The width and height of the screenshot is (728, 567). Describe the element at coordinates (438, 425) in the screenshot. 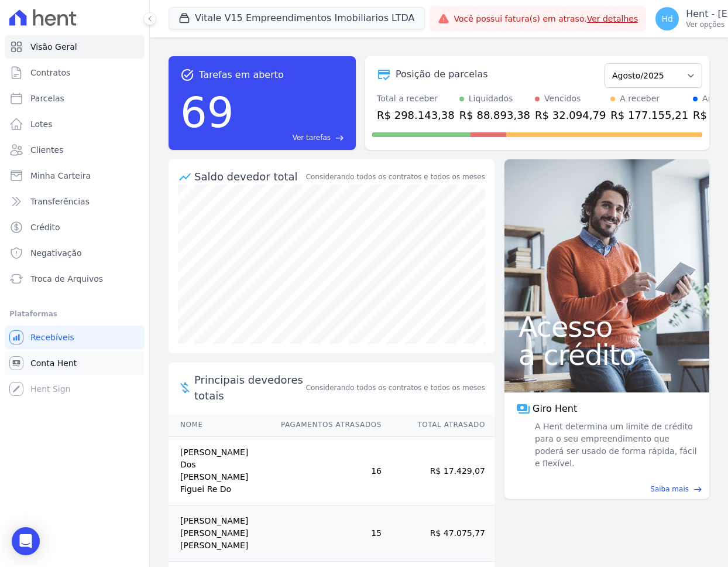

I see `th: Total Atrasado` at that location.